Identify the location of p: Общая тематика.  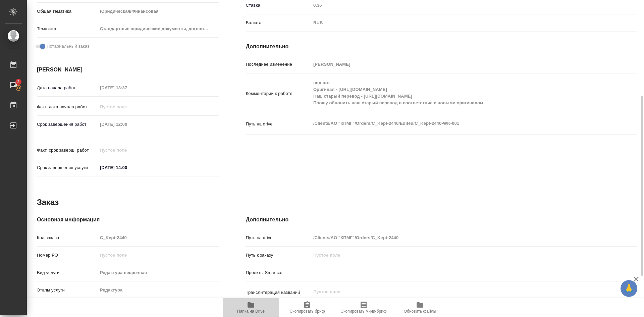
(67, 12).